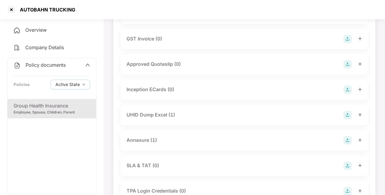 This screenshot has width=385, height=195. Describe the element at coordinates (150, 89) in the screenshot. I see `div: Inception ECards (0)` at that location.